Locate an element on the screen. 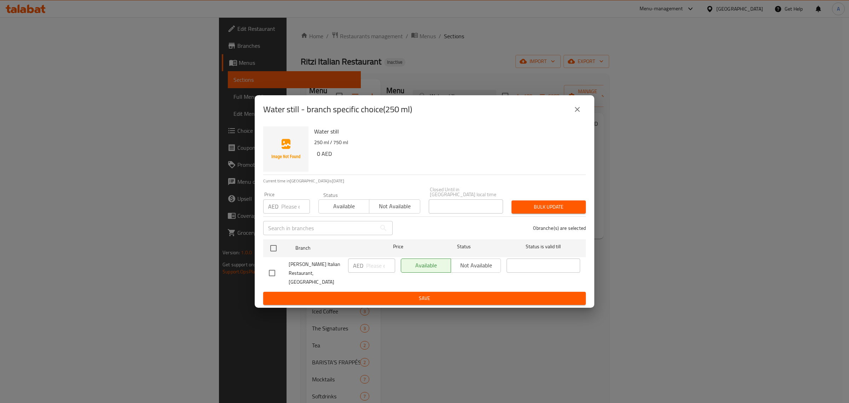 The width and height of the screenshot is (849, 403). span: Branch is located at coordinates (332, 248).